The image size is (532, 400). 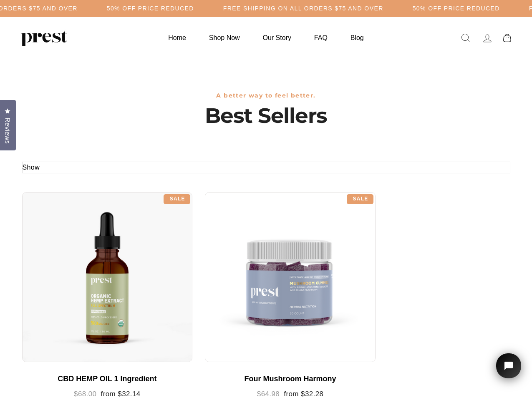 What do you see at coordinates (224, 38) in the screenshot?
I see `a: Shop Now` at bounding box center [224, 38].